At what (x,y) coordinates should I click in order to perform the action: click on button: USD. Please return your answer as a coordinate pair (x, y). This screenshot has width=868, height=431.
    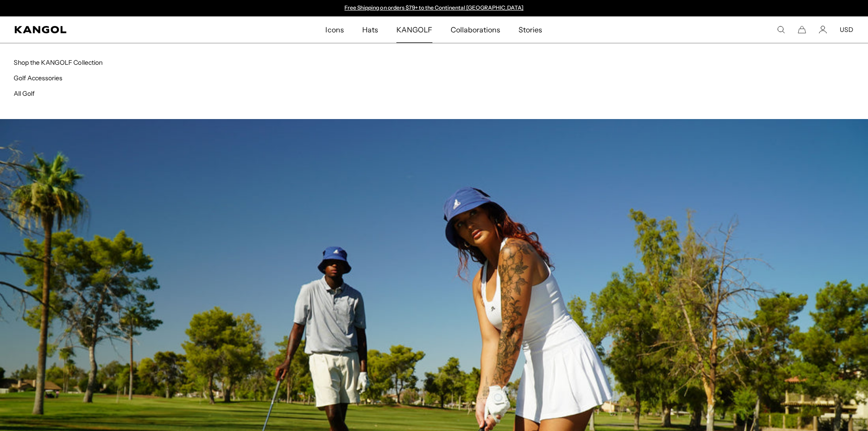
    Looking at the image, I should click on (847, 30).